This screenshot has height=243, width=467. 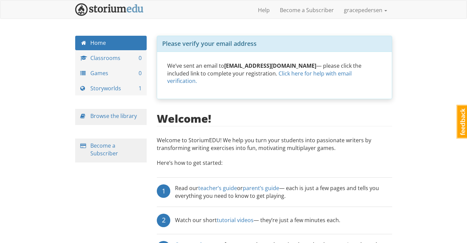 What do you see at coordinates (275, 166) in the screenshot?
I see `p: Here’s how to get started:` at bounding box center [275, 166].